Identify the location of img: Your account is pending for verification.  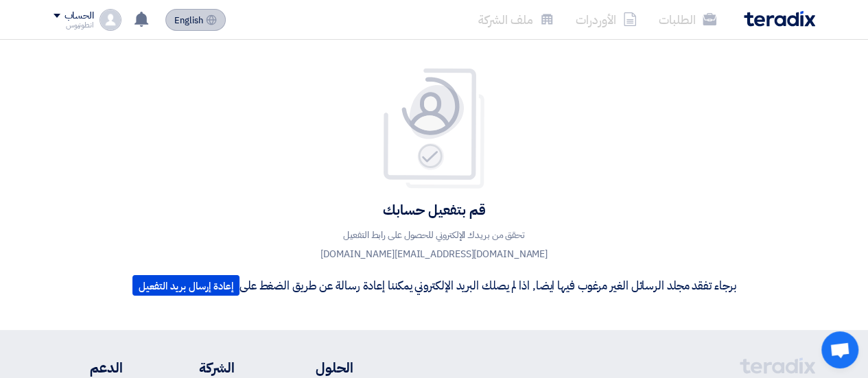
(434, 128).